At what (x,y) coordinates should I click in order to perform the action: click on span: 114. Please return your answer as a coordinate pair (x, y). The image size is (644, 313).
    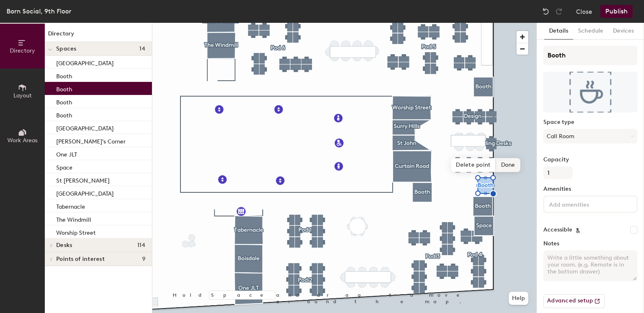
    Looking at the image, I should click on (142, 245).